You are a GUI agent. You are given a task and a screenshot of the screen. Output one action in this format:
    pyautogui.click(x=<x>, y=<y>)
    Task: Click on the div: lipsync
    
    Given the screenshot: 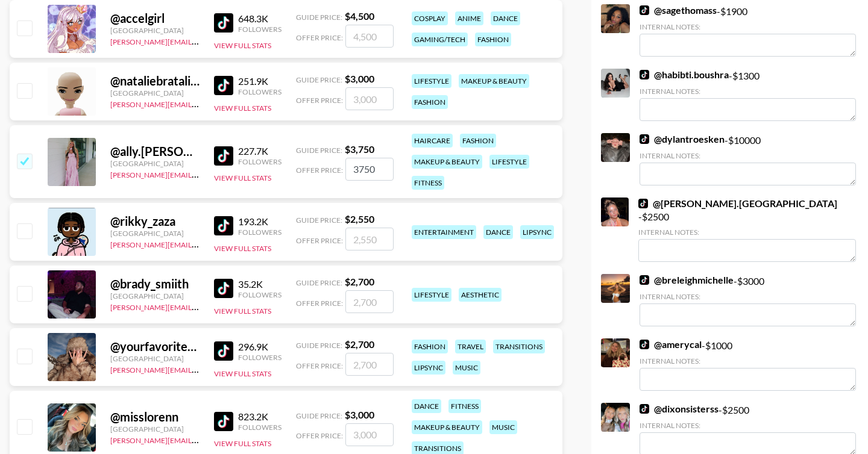 What is the action you would take?
    pyautogui.click(x=429, y=367)
    